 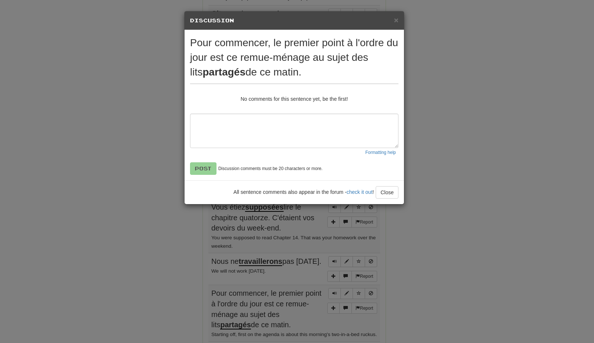 I want to click on small: Discussion comments must be 20 characters or more., so click(x=270, y=169).